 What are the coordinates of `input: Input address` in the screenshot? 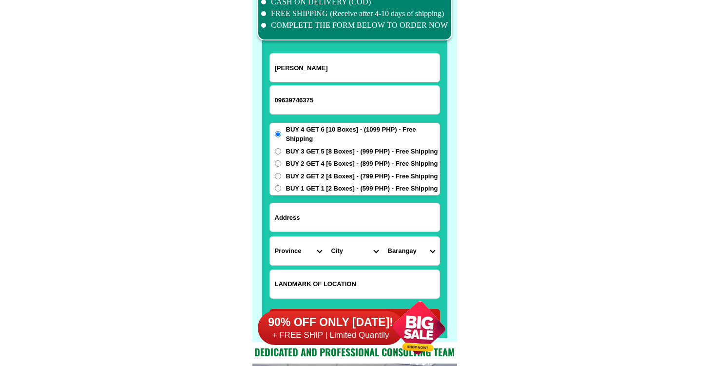 It's located at (355, 217).